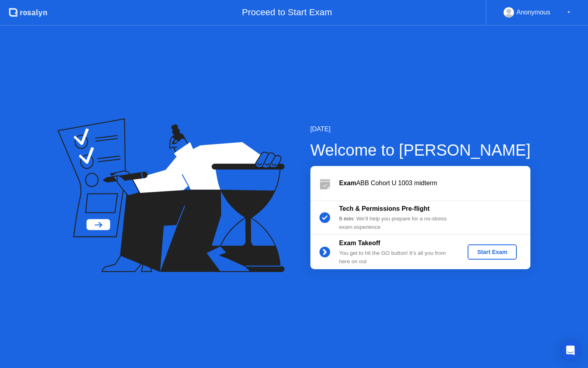  What do you see at coordinates (346, 219) in the screenshot?
I see `b: 5 min` at bounding box center [346, 219].